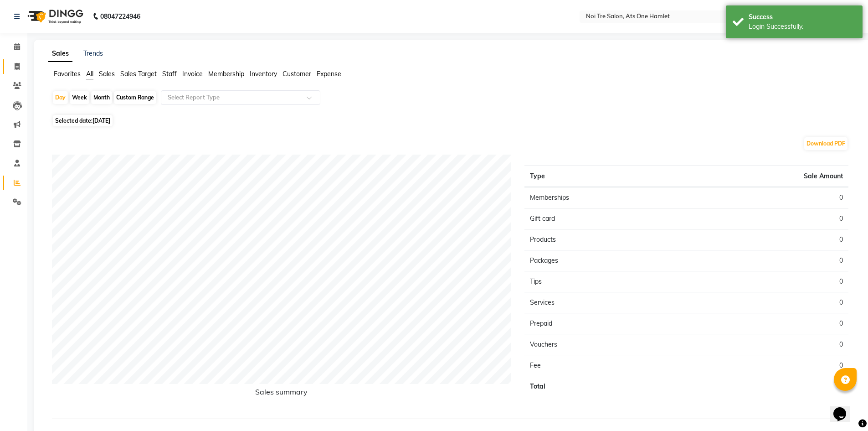 This screenshot has width=868, height=431. What do you see at coordinates (605, 387) in the screenshot?
I see `td: Total` at bounding box center [605, 387].